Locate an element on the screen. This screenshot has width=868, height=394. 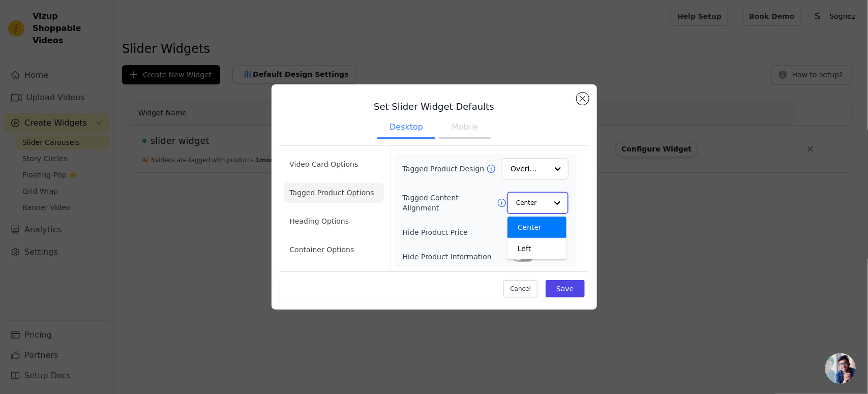
li: Heading Options is located at coordinates (334, 221).